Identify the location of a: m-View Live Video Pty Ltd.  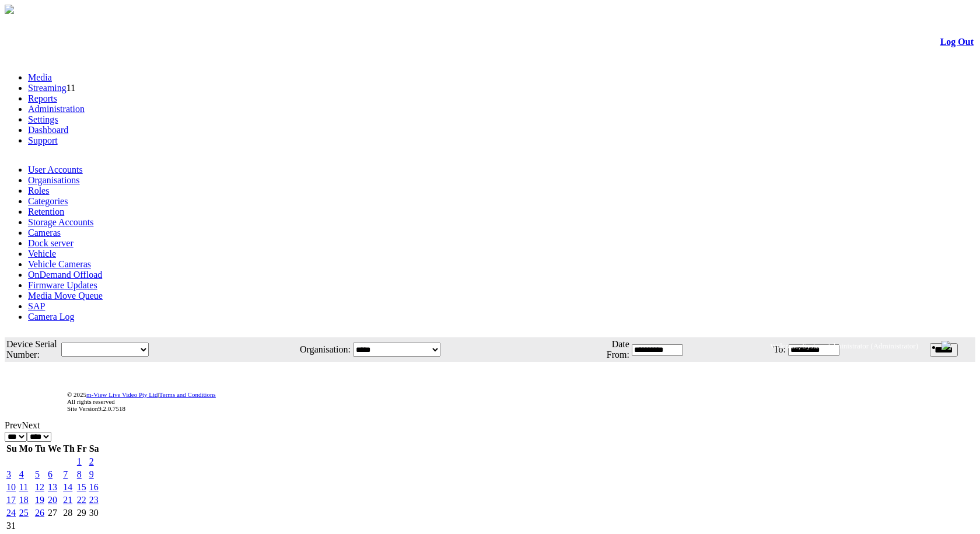
(122, 394).